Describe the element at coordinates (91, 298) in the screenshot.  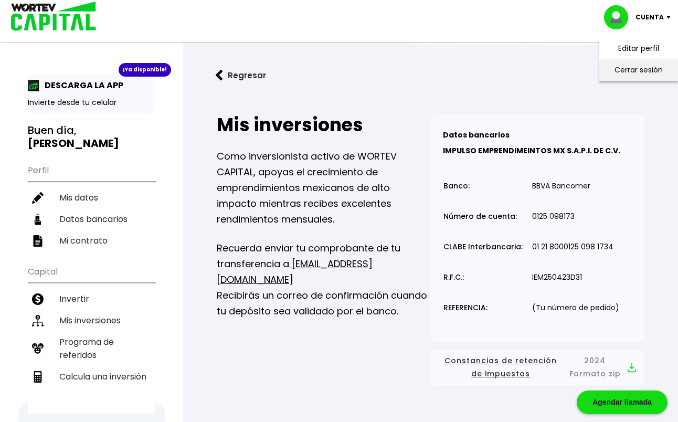
I see `a: Invertir` at that location.